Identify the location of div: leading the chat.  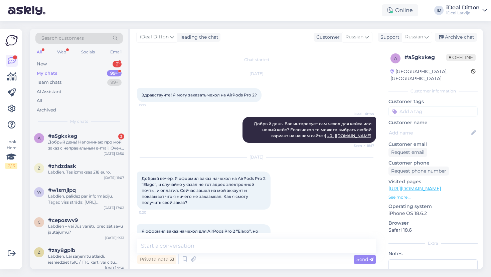
(198, 37).